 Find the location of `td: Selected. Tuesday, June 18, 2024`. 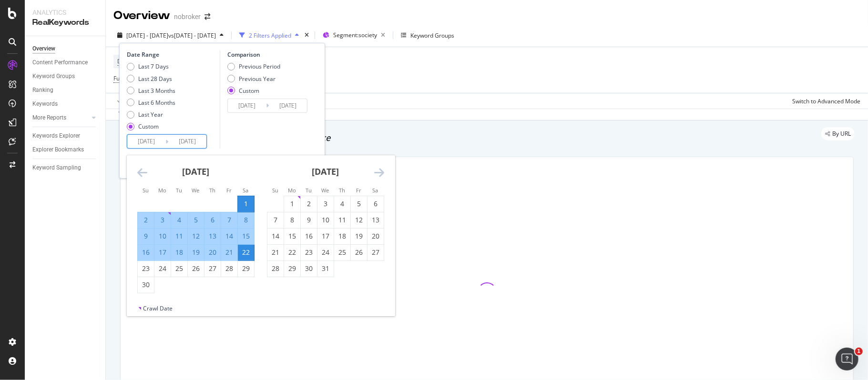

td: Selected. Tuesday, June 18, 2024 is located at coordinates (179, 252).